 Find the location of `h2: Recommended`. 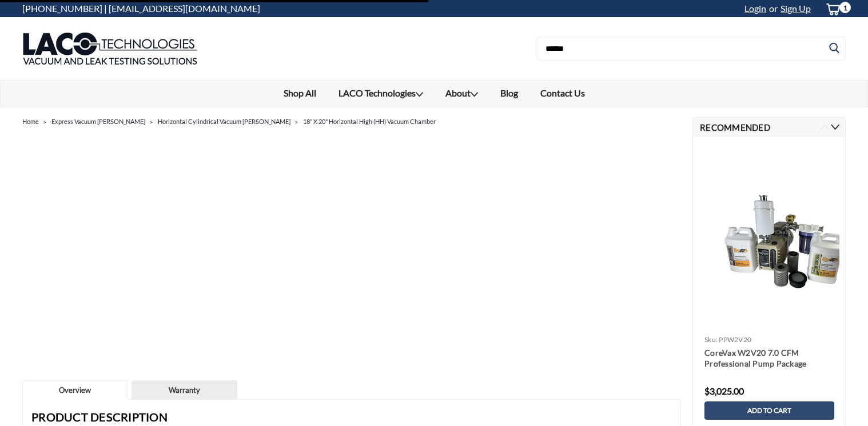

h2: Recommended is located at coordinates (769, 127).